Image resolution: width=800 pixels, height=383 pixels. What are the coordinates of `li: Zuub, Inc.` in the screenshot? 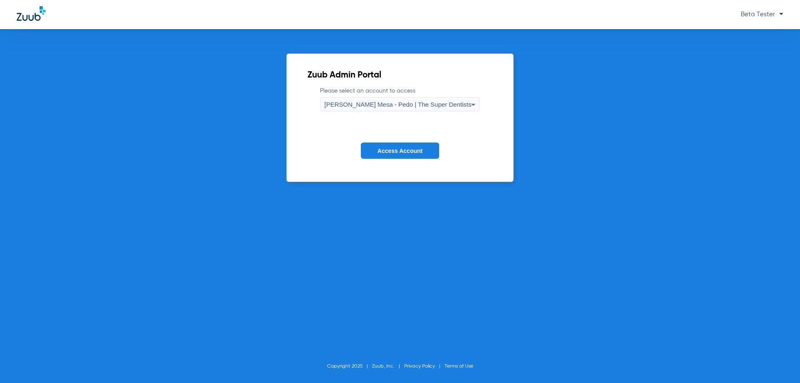 It's located at (388, 366).